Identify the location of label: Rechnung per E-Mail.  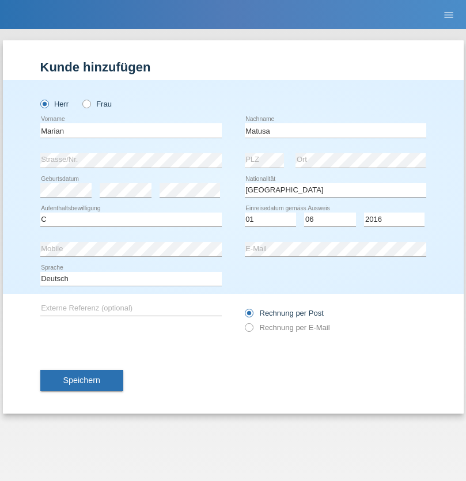
(287, 327).